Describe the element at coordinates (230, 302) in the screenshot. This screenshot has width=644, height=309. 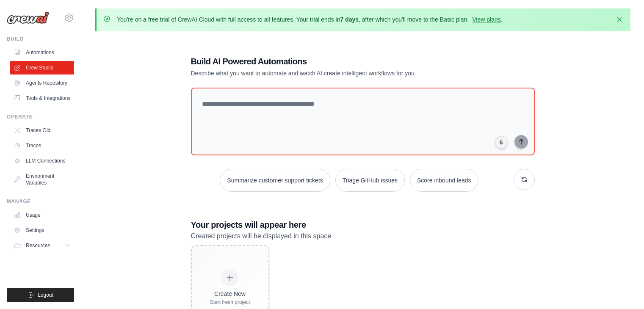
I see `div: Start fresh project` at that location.